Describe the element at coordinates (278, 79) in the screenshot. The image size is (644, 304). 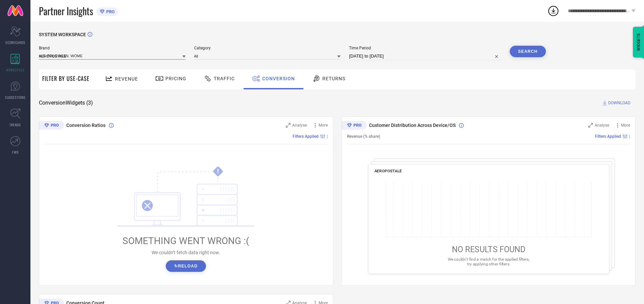
I see `span: Conversion` at that location.